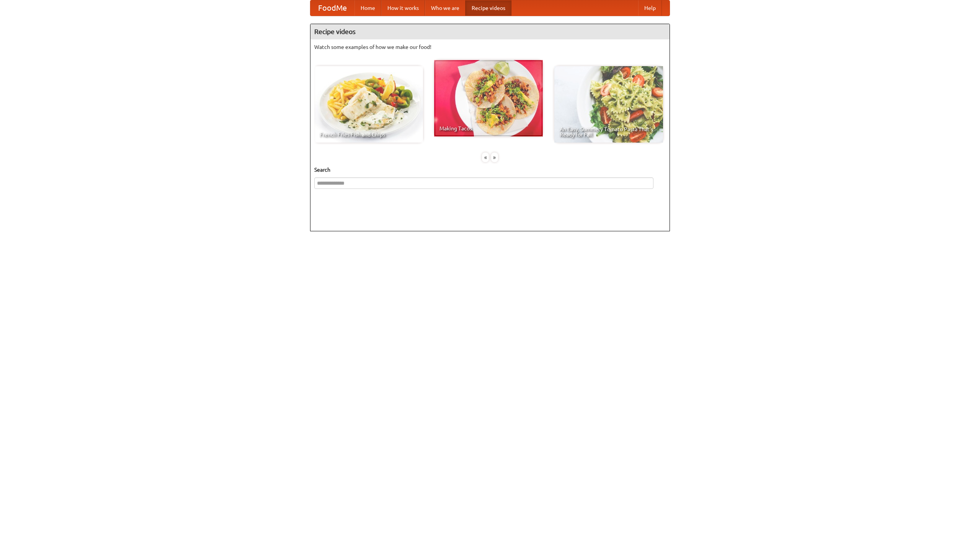  I want to click on span: An Easy, Summery Tomato Pasta That's Ready for Fall, so click(609, 132).